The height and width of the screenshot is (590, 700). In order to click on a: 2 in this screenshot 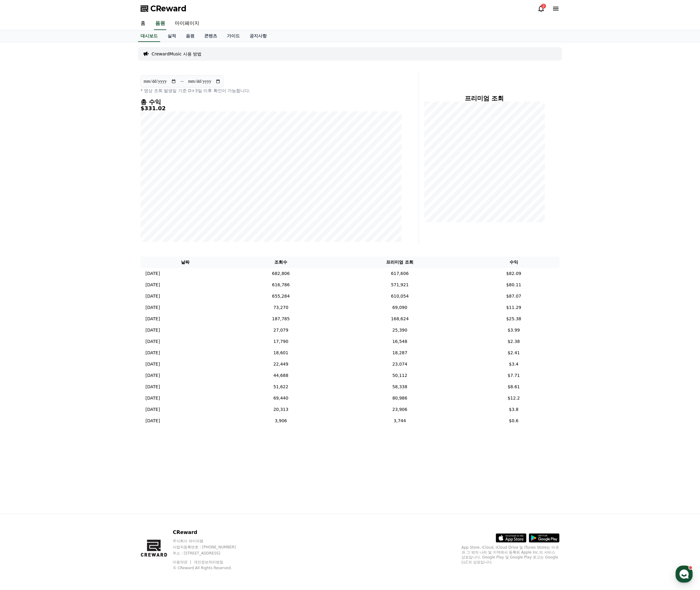, I will do `click(541, 9)`.